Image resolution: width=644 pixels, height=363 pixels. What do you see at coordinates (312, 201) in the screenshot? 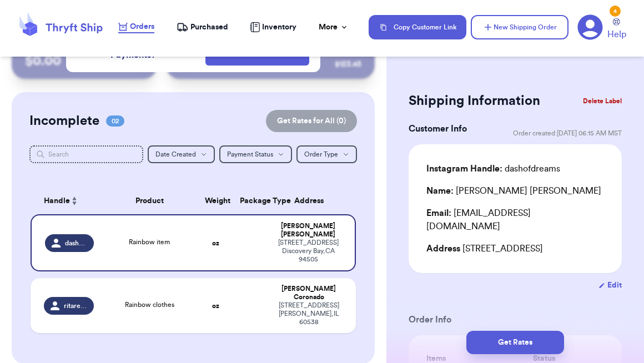
I see `th: Address` at bounding box center [312, 201].